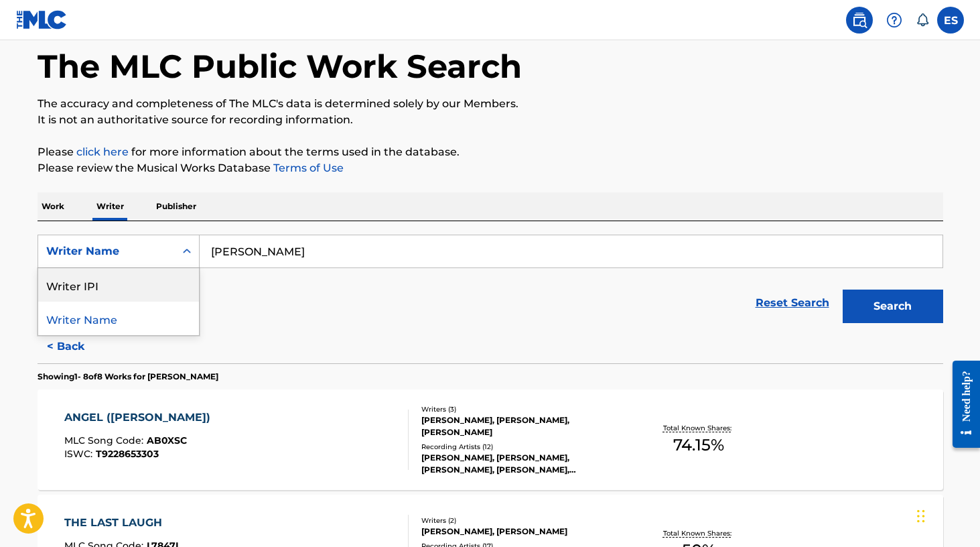  I want to click on p: The accuracy and completeness of The MLC's data is determined solely by our Members., so click(490, 104).